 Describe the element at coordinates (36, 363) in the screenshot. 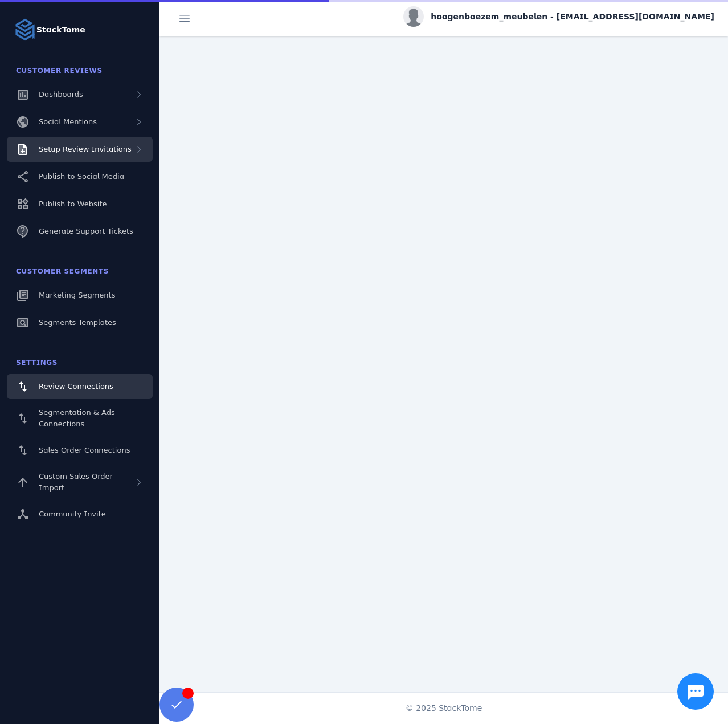

I see `span: Settings` at that location.